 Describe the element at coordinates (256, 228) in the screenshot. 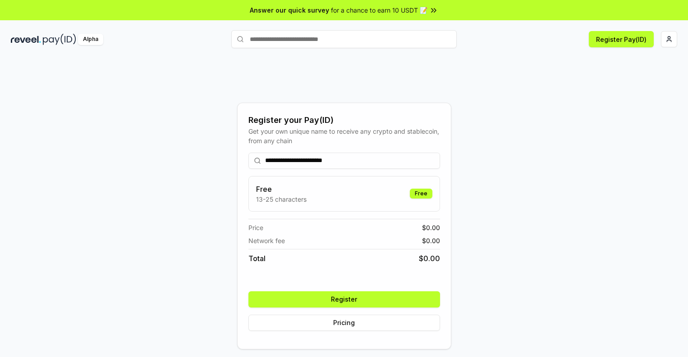

I see `span: Price` at that location.